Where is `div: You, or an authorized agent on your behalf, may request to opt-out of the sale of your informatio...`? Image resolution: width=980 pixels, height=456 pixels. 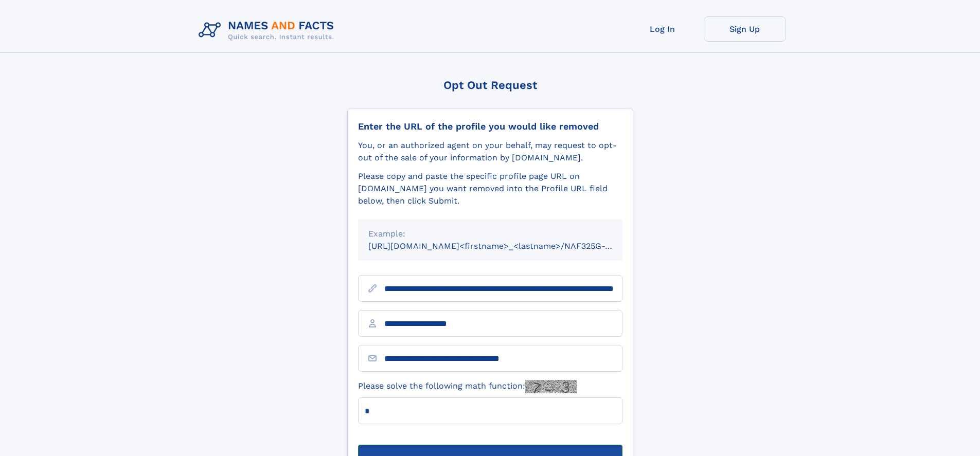
div: You, or an authorized agent on your behalf, may request to opt-out of the sale of your informatio... is located at coordinates (490, 152).